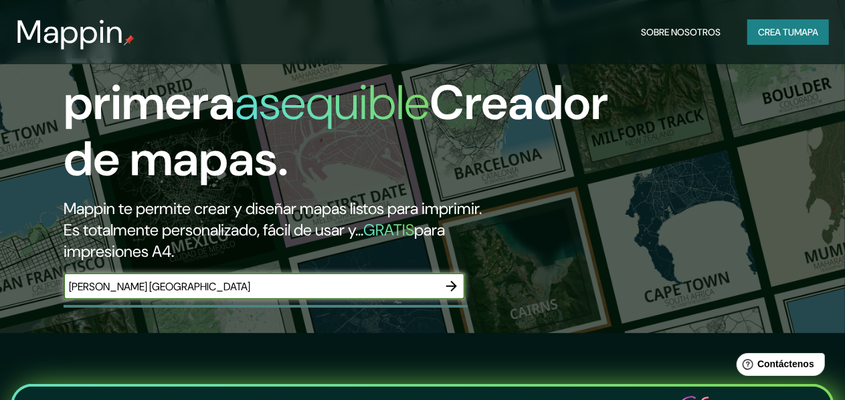 This screenshot has height=400, width=845. Describe the element at coordinates (680, 32) in the screenshot. I see `font: Sobre nosotros` at that location.